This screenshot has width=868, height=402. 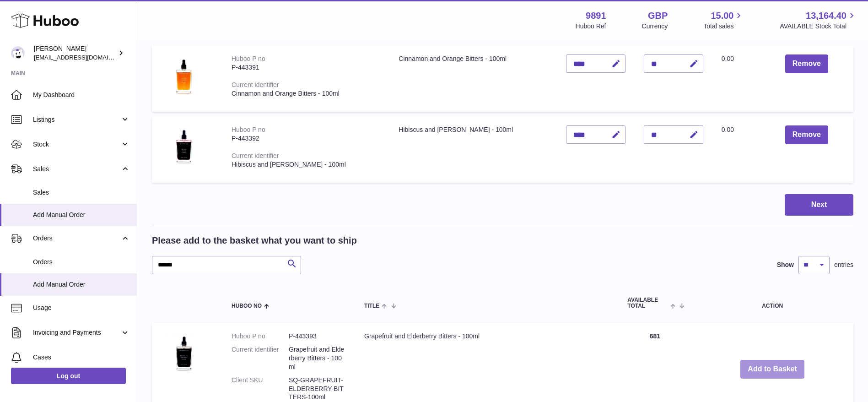 What do you see at coordinates (82, 357) in the screenshot?
I see `span: Cases` at bounding box center [82, 357].